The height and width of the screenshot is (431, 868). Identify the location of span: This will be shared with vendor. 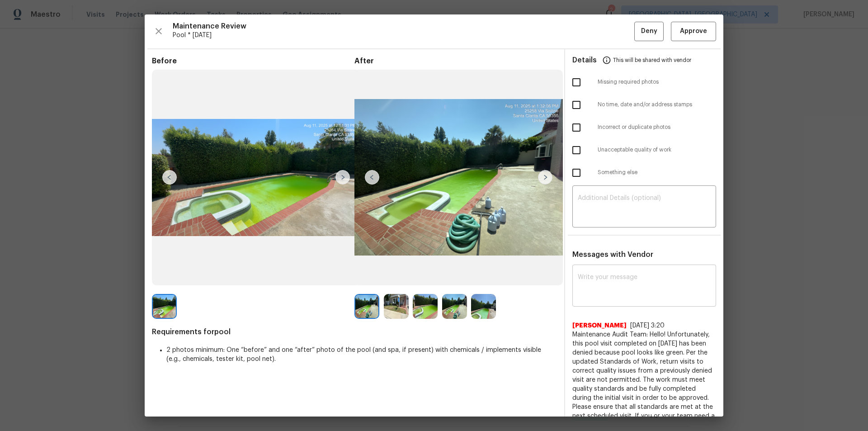
(652, 61).